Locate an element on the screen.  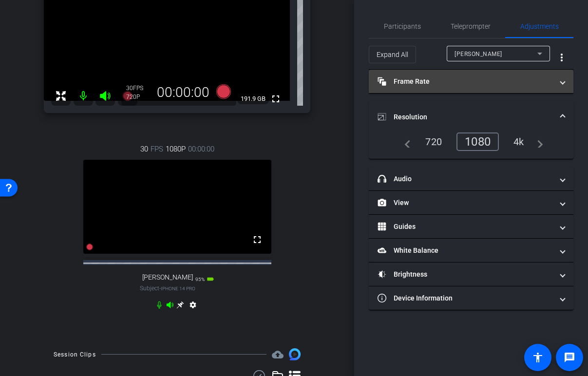
mat-expansion-panel-header: White Balance is located at coordinates (471, 250).